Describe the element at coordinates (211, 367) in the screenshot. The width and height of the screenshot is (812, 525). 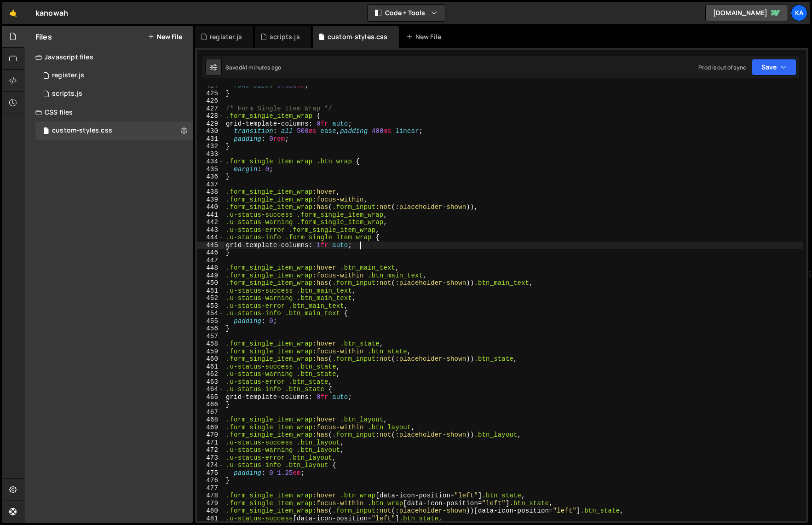
I see `div: 461` at that location.